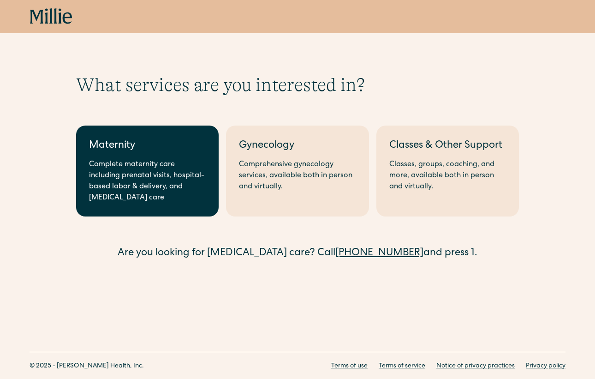 Image resolution: width=595 pixels, height=379 pixels. What do you see at coordinates (147, 146) in the screenshot?
I see `div: Maternity` at bounding box center [147, 146].